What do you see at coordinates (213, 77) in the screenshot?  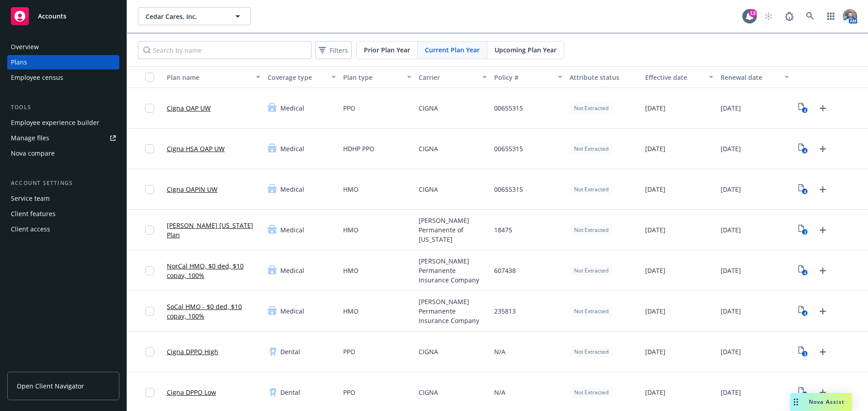 I see `button: Plan name` at bounding box center [213, 77].